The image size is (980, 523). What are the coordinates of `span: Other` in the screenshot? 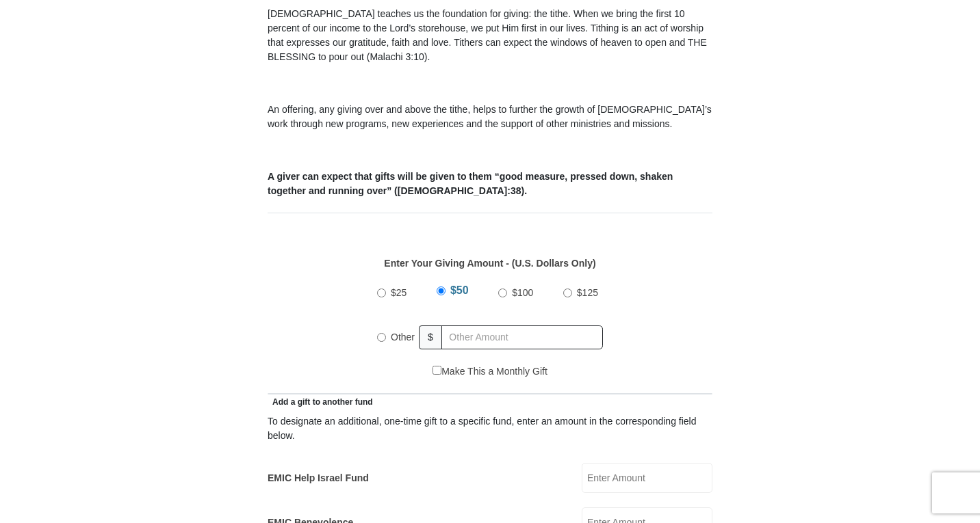 It's located at (403, 338).